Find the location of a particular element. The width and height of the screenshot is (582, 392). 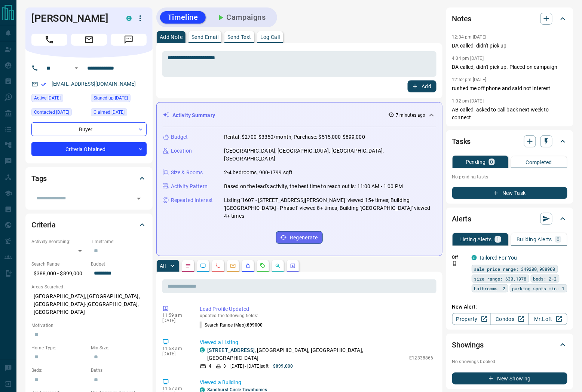

button: Regenerate is located at coordinates (299, 238).